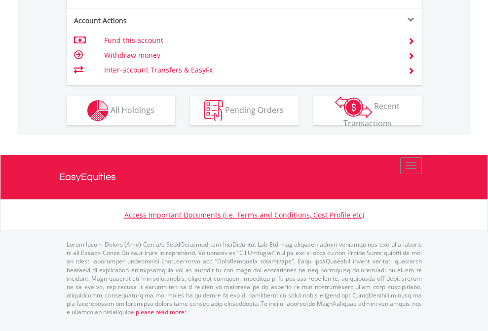  Describe the element at coordinates (132, 109) in the screenshot. I see `span: All Holdings` at that location.